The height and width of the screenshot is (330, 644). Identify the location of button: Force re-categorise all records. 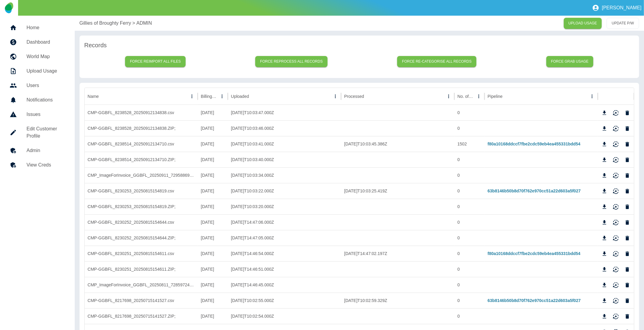
(437, 62).